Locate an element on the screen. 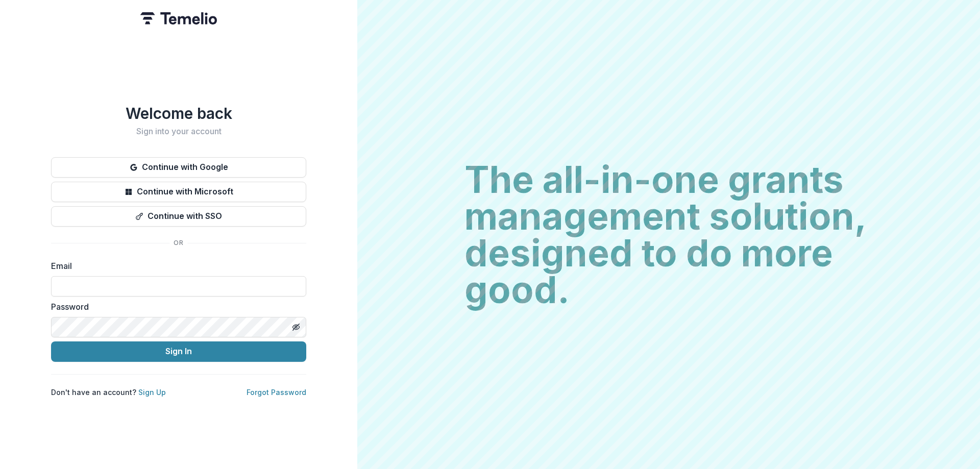 This screenshot has height=469, width=980. a: Sign Up is located at coordinates (152, 392).